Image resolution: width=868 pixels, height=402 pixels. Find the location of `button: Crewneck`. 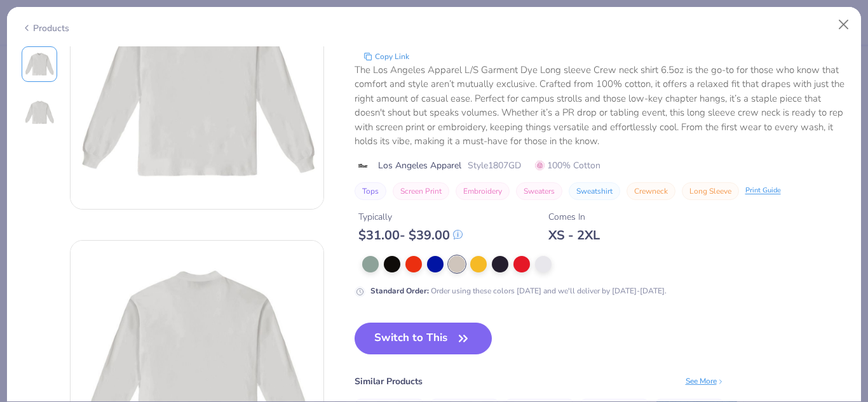

button: Crewneck is located at coordinates (651, 191).